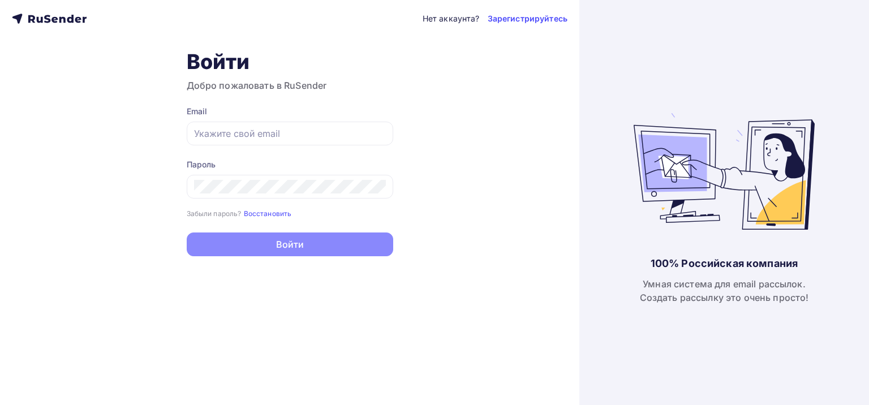 This screenshot has height=405, width=869. What do you see at coordinates (268, 213) in the screenshot?
I see `small: Восстановить` at bounding box center [268, 213].